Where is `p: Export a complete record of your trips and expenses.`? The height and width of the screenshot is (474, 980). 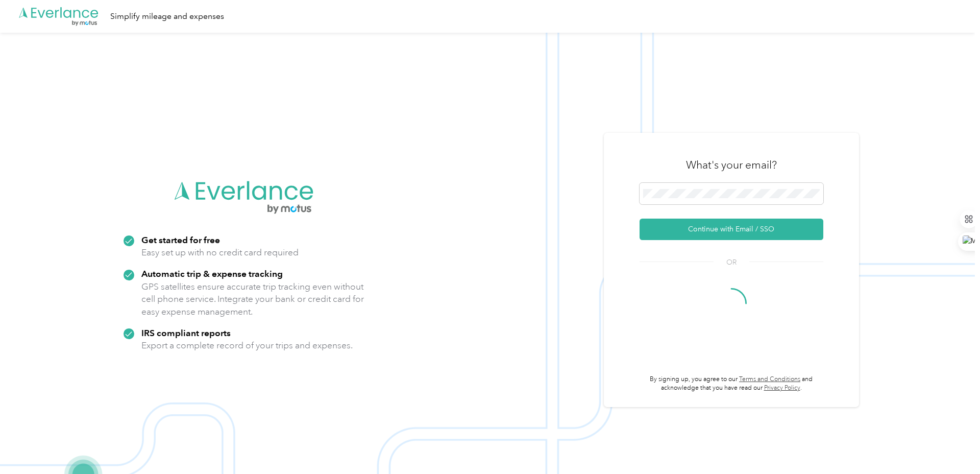 p: Export a complete record of your trips and expenses. is located at coordinates (247, 345).